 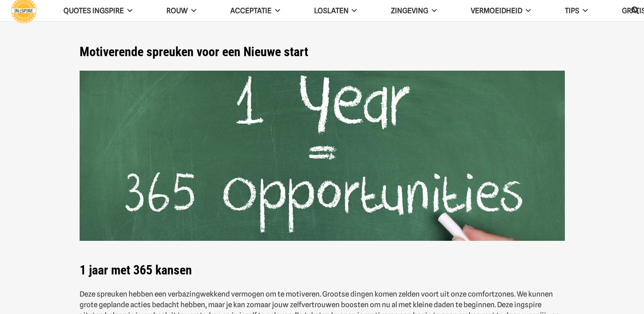 I want to click on span: Zingeving, so click(x=409, y=11).